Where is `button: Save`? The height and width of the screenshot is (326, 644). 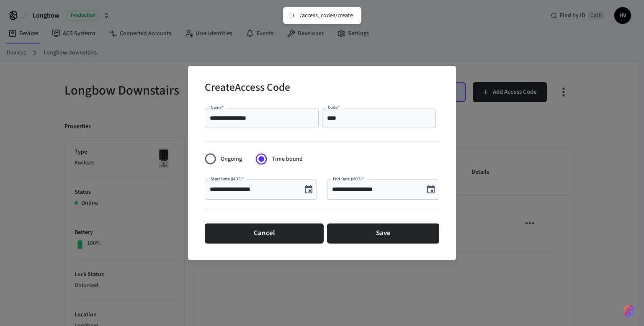
button: Save is located at coordinates (383, 234).